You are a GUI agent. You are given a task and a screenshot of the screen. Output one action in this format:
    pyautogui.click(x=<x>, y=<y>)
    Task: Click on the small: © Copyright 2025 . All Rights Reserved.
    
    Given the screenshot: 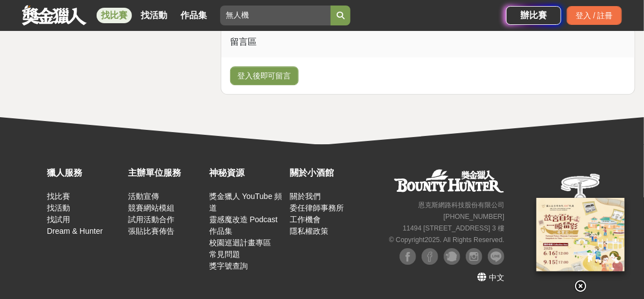 What is the action you would take?
    pyautogui.click(x=446, y=240)
    